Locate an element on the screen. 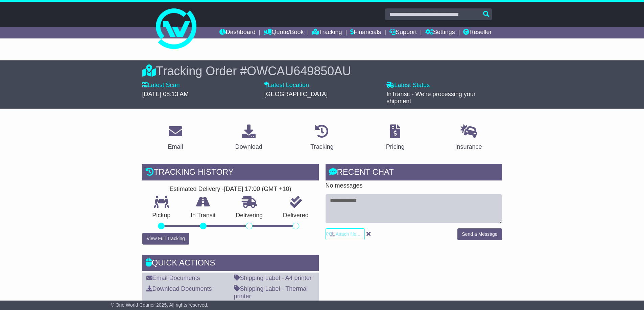  p: Delivering is located at coordinates (249, 215).